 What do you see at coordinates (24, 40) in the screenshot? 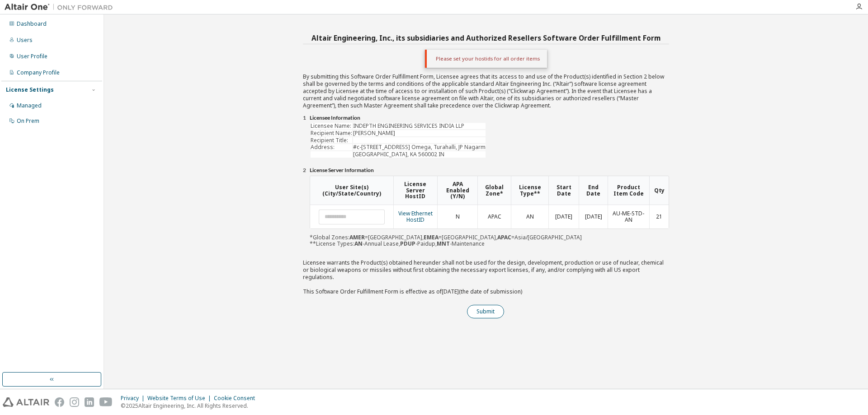
I see `div: Users` at bounding box center [24, 40].